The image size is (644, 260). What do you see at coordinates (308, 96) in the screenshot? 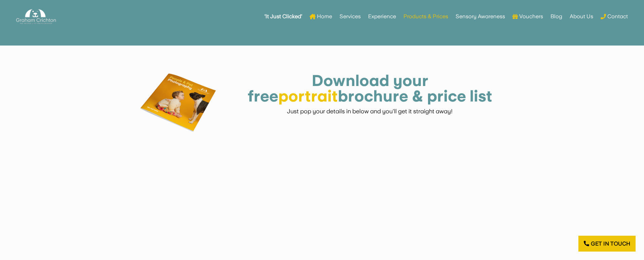
I see `font: portrait` at bounding box center [308, 96].